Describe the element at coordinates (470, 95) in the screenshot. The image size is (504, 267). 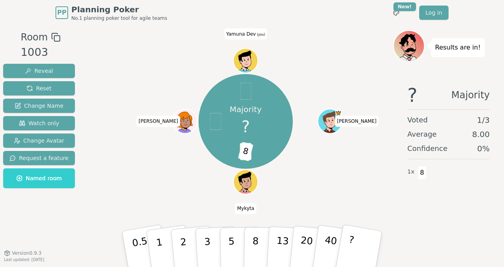
I see `span: Majority` at that location.